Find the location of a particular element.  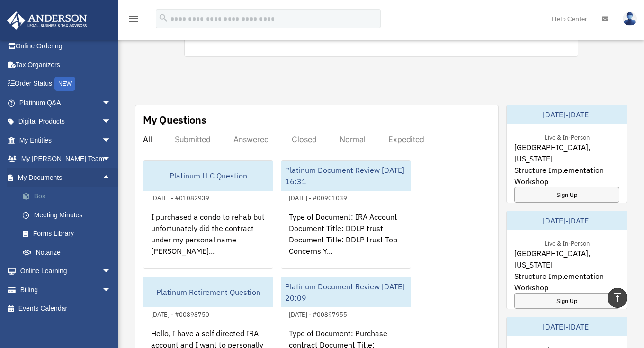

a: Platinum Q&Aarrow_drop_down is located at coordinates (66, 103).